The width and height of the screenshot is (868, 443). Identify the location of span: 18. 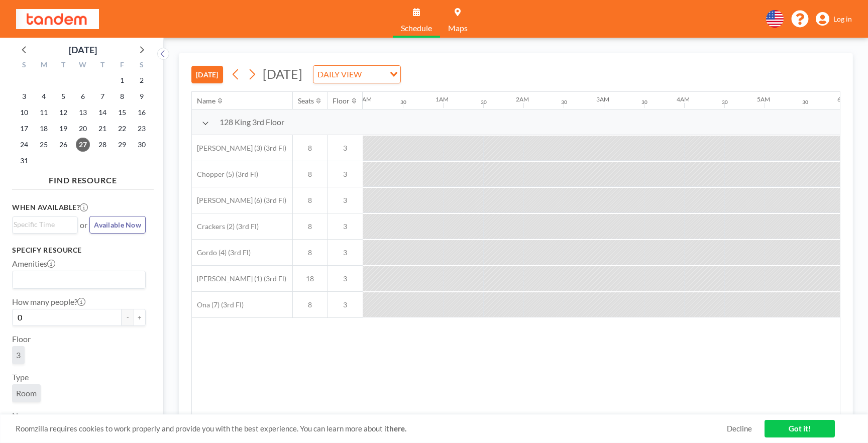
(310, 279).